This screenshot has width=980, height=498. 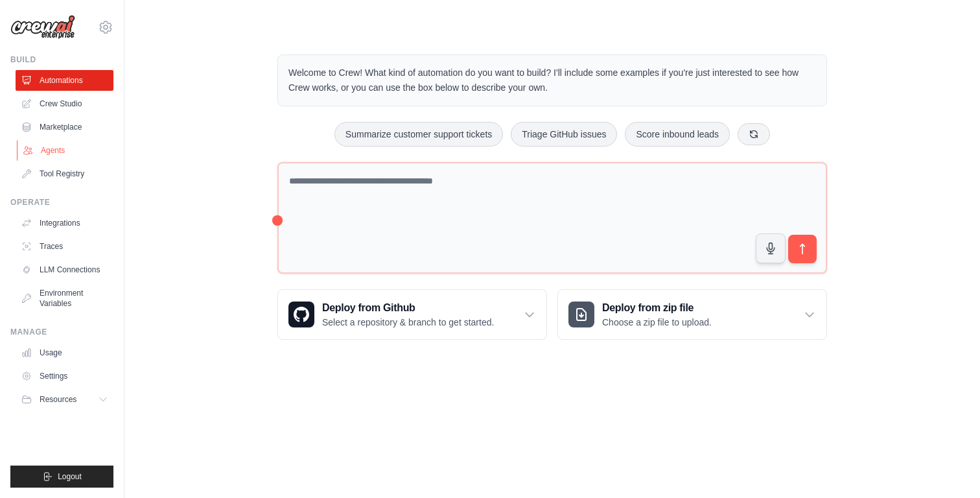 I want to click on a: Automations, so click(x=64, y=81).